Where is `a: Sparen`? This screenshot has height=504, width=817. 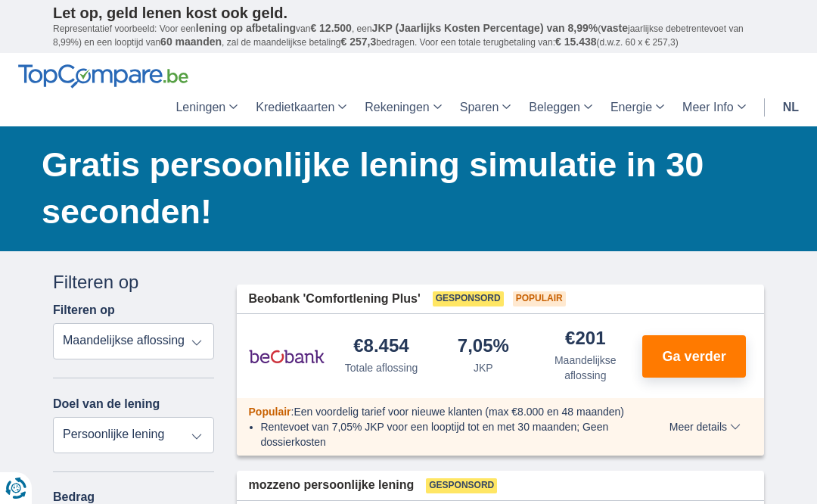
a: Sparen is located at coordinates (486, 108).